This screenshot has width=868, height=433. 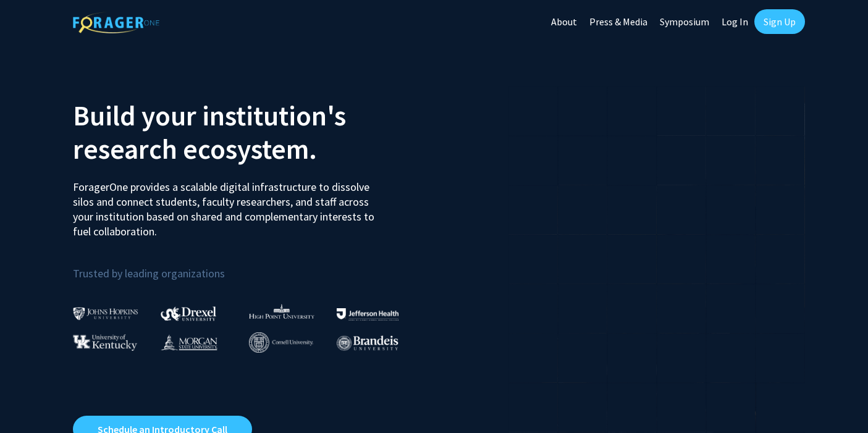 What do you see at coordinates (282, 311) in the screenshot?
I see `img: High Point University` at bounding box center [282, 311].